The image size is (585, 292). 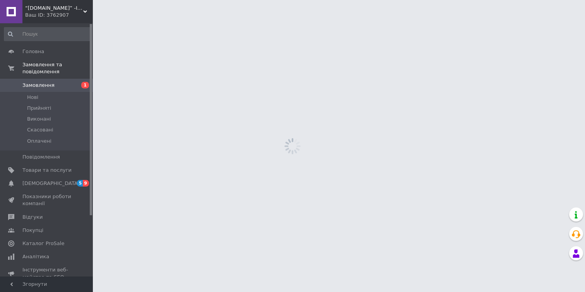 What do you see at coordinates (58, 68) in the screenshot?
I see `span: Замовлення та повідомлення` at bounding box center [58, 68].